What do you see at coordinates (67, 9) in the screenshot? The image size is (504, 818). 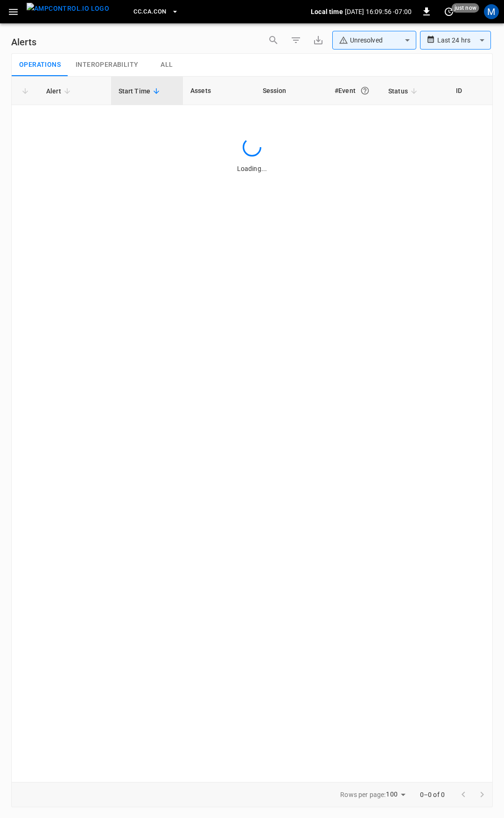 I see `img: ampcontrol.io logo` at bounding box center [67, 9].